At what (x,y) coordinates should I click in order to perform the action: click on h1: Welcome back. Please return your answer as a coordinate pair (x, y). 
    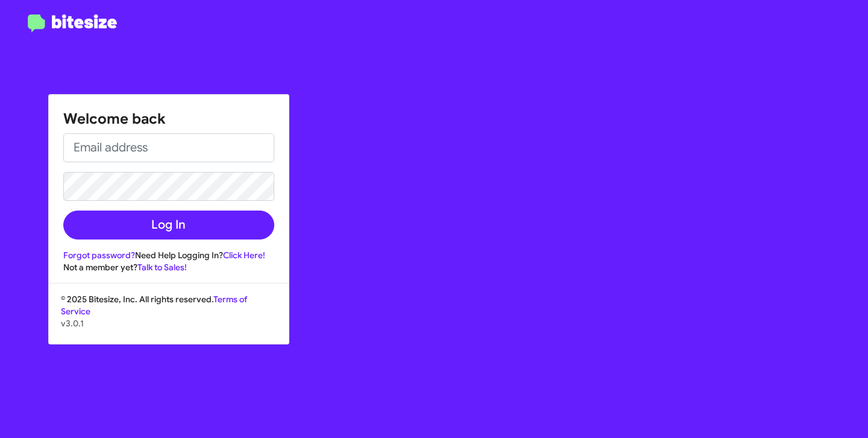
    Looking at the image, I should click on (169, 119).